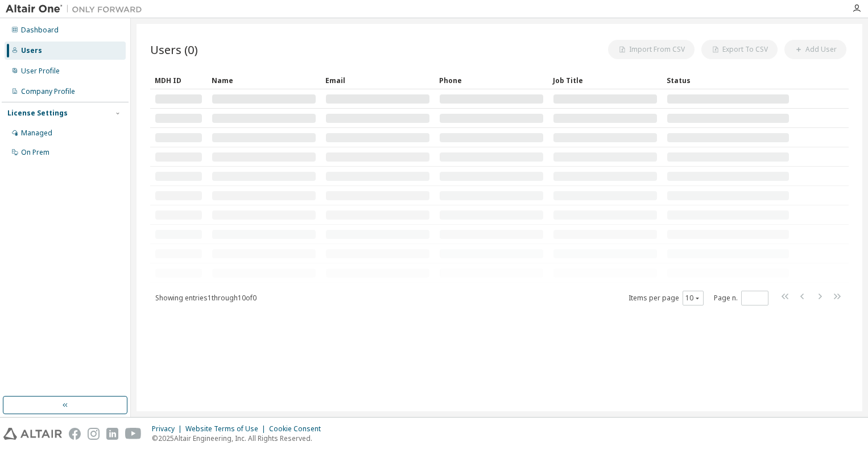 This screenshot has width=868, height=450. I want to click on span: Page n., so click(741, 299).